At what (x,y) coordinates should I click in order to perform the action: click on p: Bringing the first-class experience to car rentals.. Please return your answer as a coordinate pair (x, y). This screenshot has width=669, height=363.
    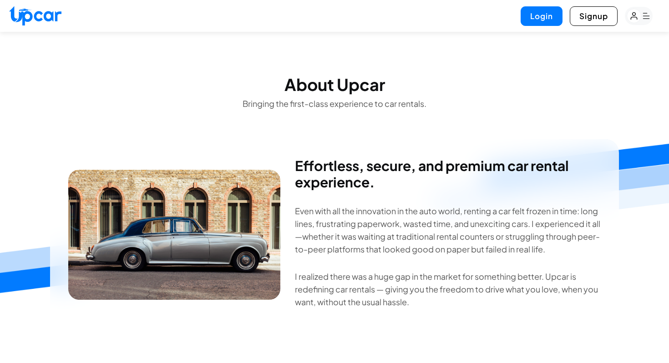
    Looking at the image, I should click on (334, 104).